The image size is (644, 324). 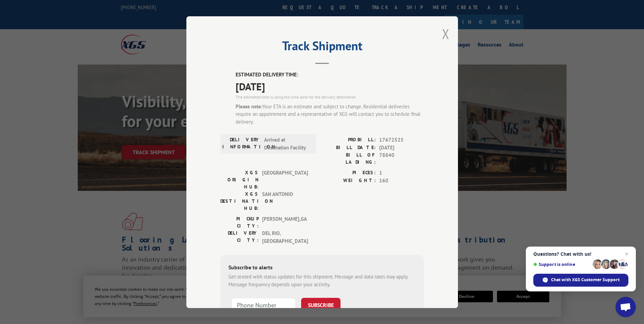 I want to click on label: DELIVERY CITY:, so click(x=239, y=237).